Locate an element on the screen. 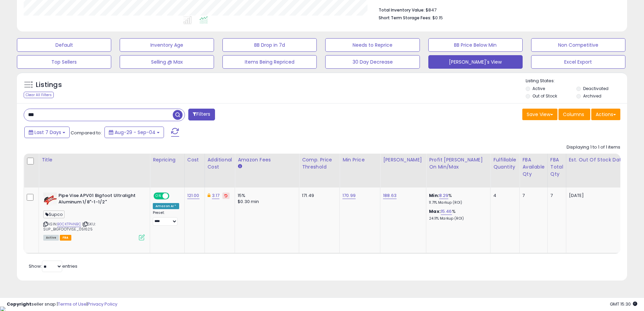  span: Last 7 Days is located at coordinates (48, 132).